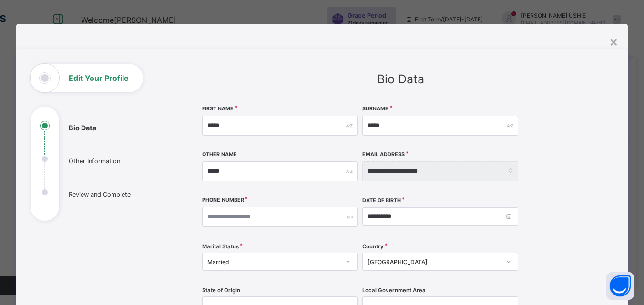 The width and height of the screenshot is (644, 305). I want to click on label: Date of Birth, so click(382, 200).